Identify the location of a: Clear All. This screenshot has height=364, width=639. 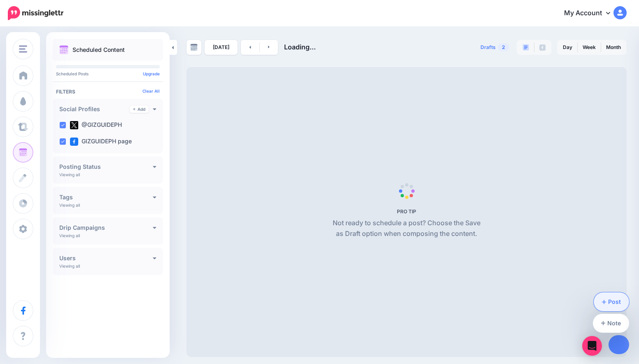
(151, 91).